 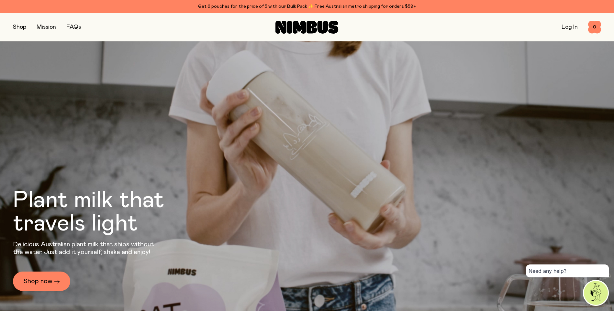 What do you see at coordinates (570, 27) in the screenshot?
I see `a: Log In` at bounding box center [570, 27].